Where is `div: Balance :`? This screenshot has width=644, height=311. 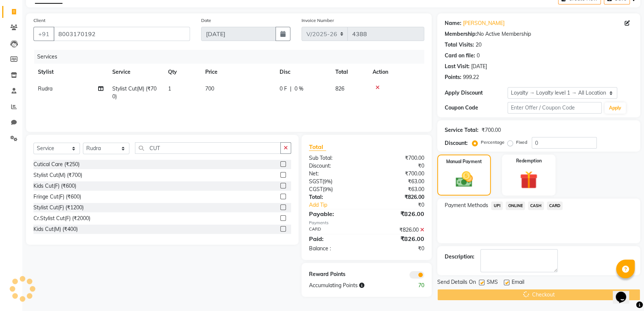
div: Balance : is located at coordinates (335, 248).